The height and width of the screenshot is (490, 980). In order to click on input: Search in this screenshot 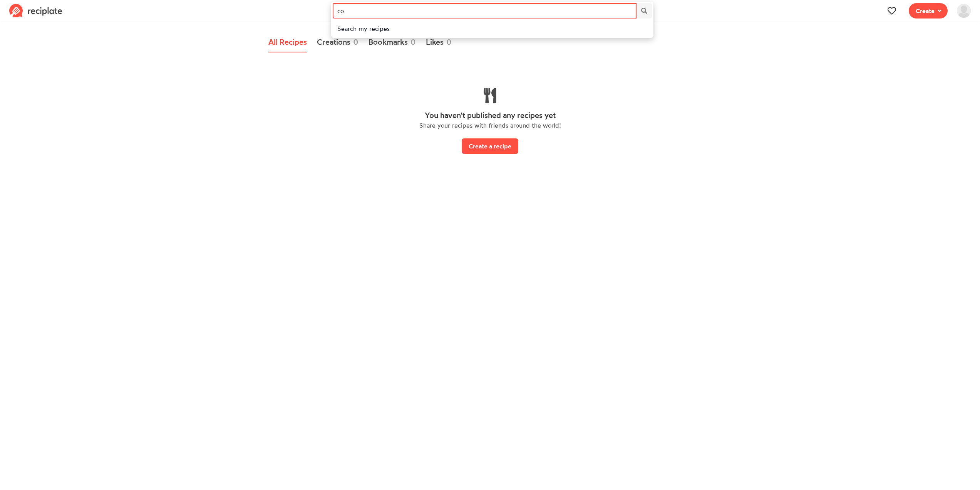, I will do `click(484, 11)`.